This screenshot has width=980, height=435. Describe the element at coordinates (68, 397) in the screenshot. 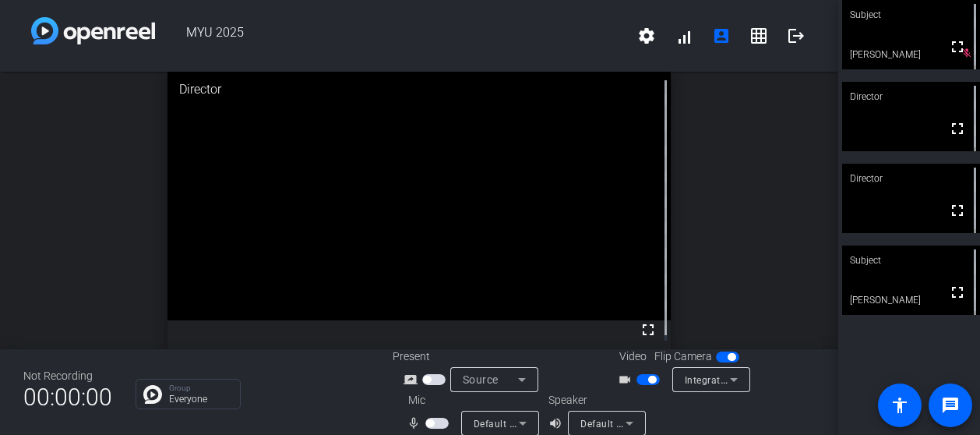

I see `span: 00:00:00` at that location.